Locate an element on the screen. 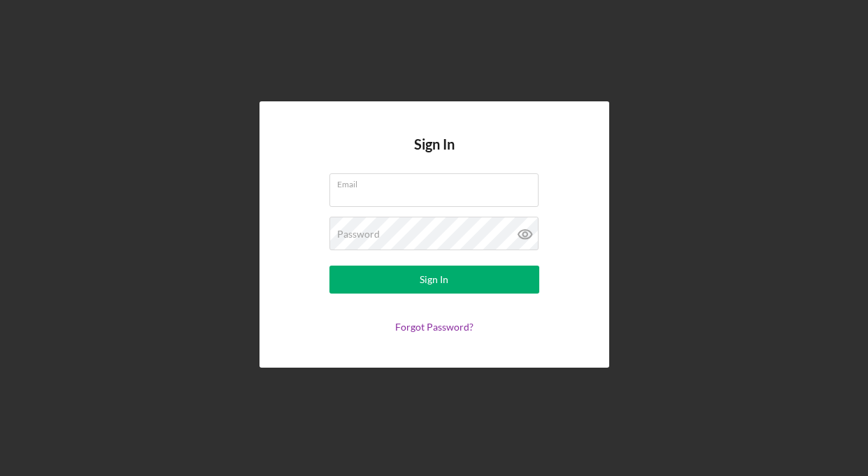 This screenshot has height=476, width=868. a: Forgot Password? is located at coordinates (434, 326).